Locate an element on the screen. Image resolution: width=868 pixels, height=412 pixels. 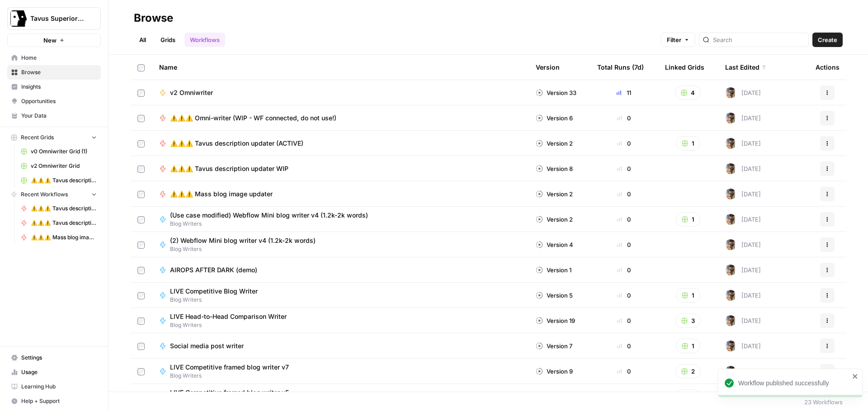
button: New is located at coordinates (54, 40).